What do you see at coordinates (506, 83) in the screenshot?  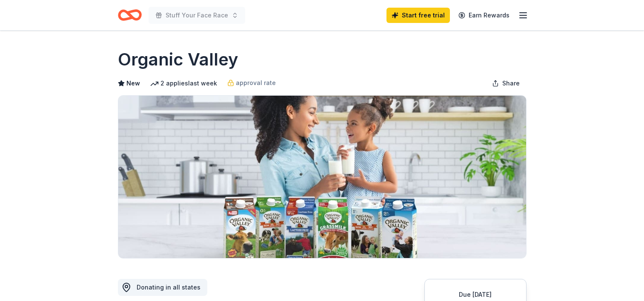 I see `button: Share` at bounding box center [506, 83].